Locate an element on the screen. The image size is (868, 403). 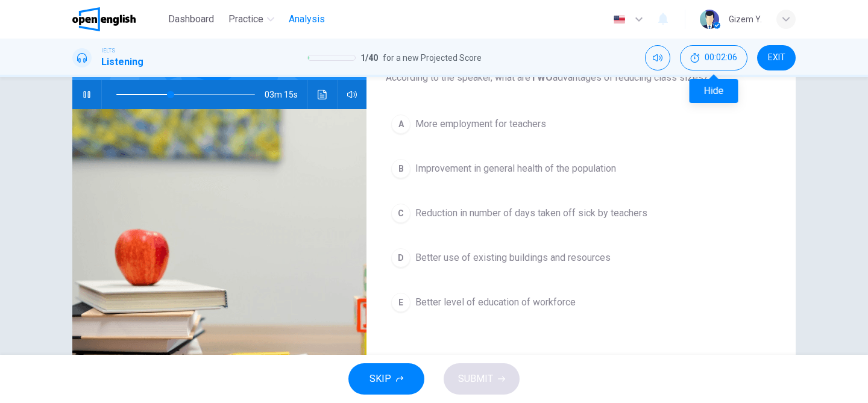
span: Practice is located at coordinates (246, 19).